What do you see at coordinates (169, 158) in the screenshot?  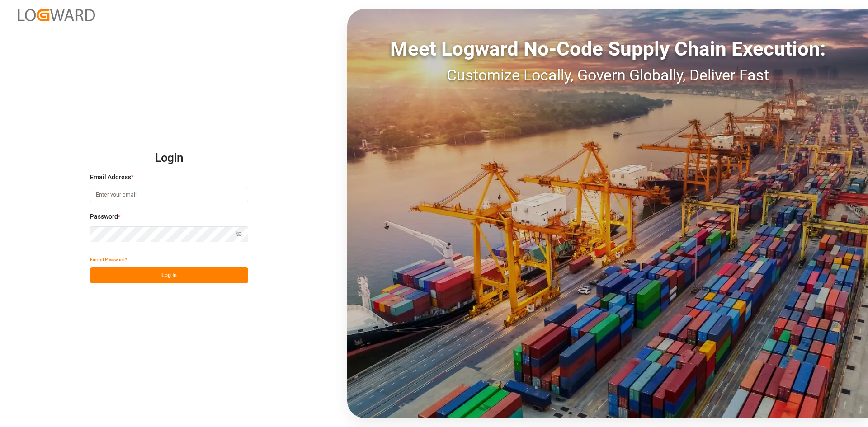 I see `h2: Login` at bounding box center [169, 158].